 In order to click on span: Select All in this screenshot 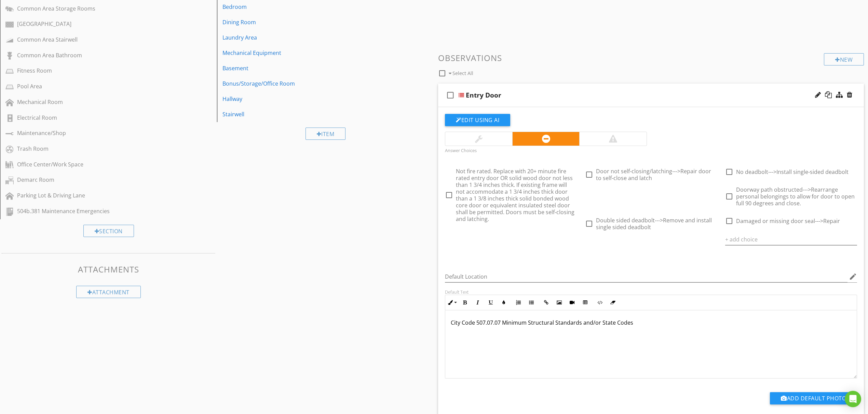, I will do `click(462, 73)`.